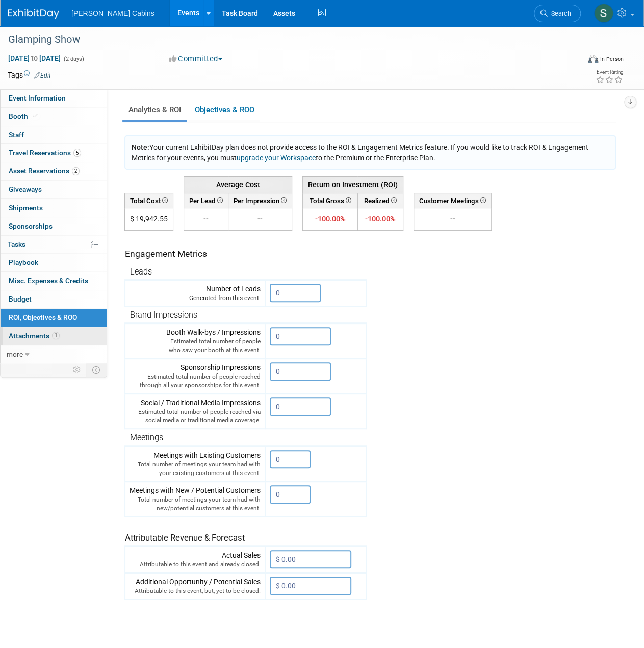  I want to click on div: Meetings with New / Potential Customers, so click(195, 499).